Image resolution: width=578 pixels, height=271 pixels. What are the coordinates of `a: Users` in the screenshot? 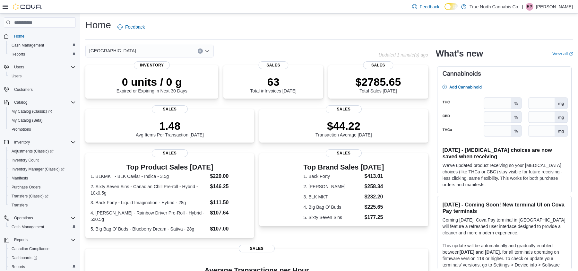 It's located at (16, 76).